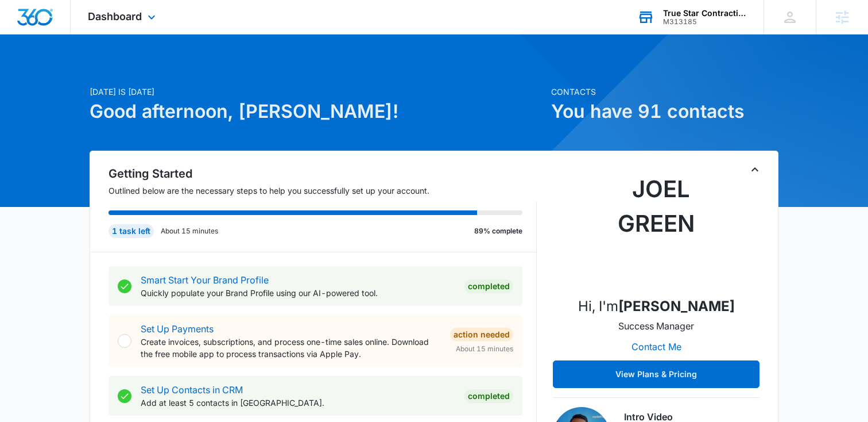 The height and width of the screenshot is (422, 868). I want to click on p: Success Manager, so click(656, 326).